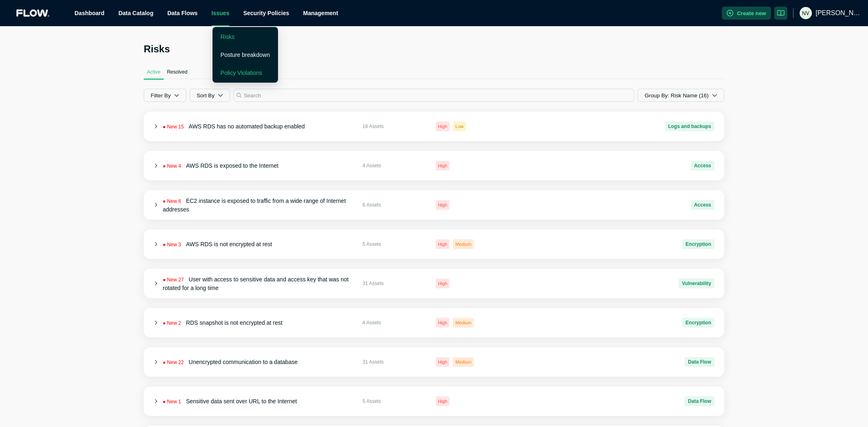 This screenshot has height=427, width=868. What do you see at coordinates (434, 205) in the screenshot?
I see `div: ● New 6EC2 instance is exposed to traffic from a wide range of Internet addresses6 AssetsHighAccess` at bounding box center [434, 205].